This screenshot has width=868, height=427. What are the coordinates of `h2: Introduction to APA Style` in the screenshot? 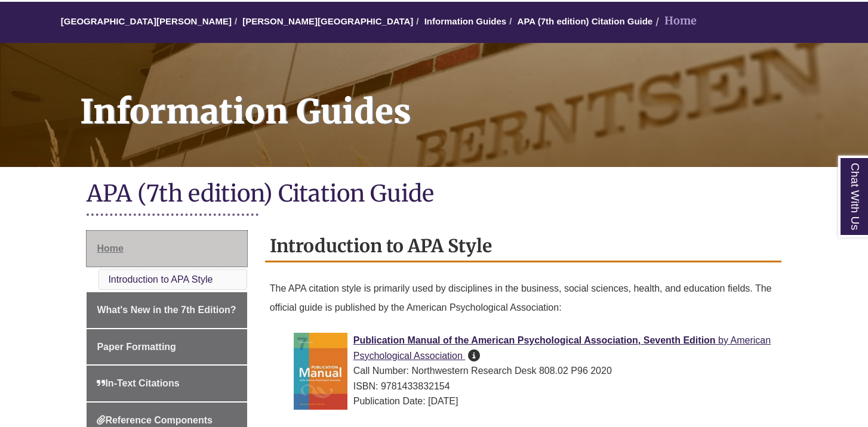 It's located at (523, 247).